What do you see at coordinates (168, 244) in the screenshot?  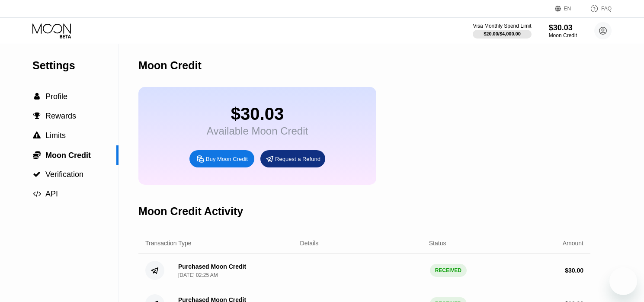 I see `div: Transaction Type` at bounding box center [168, 244].